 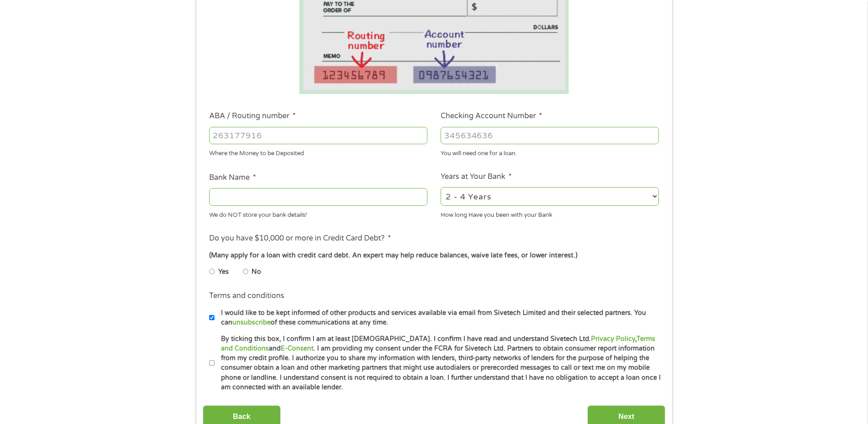 What do you see at coordinates (297, 348) in the screenshot?
I see `a: E-Consent` at bounding box center [297, 348].